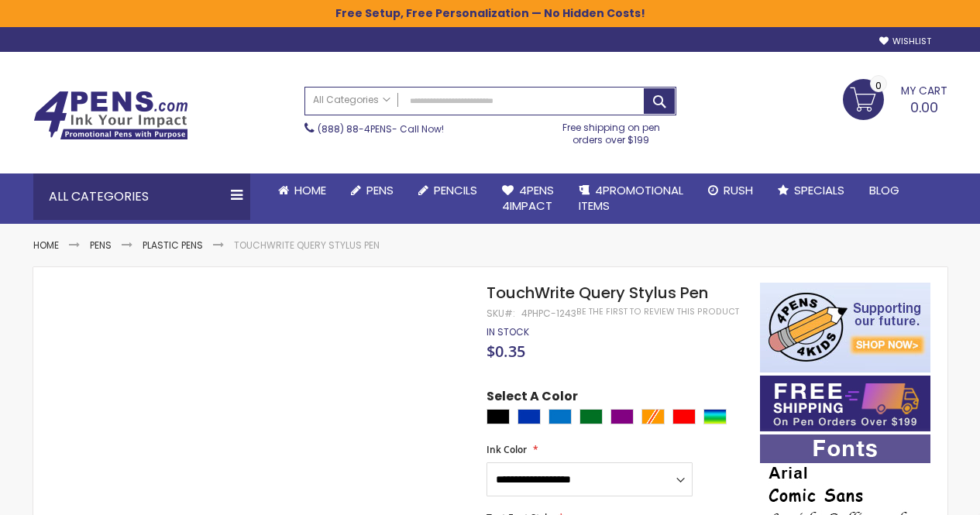  I want to click on div: Availability, so click(507, 332).